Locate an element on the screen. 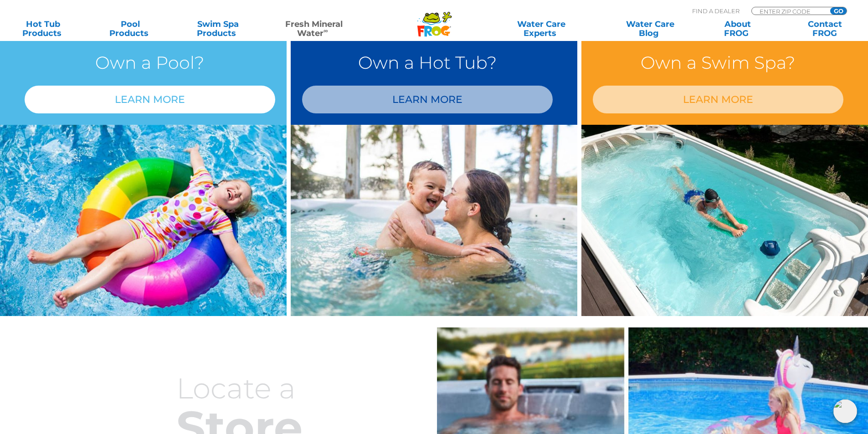 The width and height of the screenshot is (868, 434). p: Find A Dealer is located at coordinates (716, 11).